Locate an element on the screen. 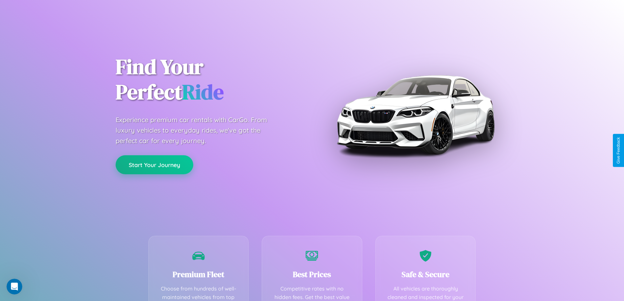  h3: Safe & Secure is located at coordinates (425, 274).